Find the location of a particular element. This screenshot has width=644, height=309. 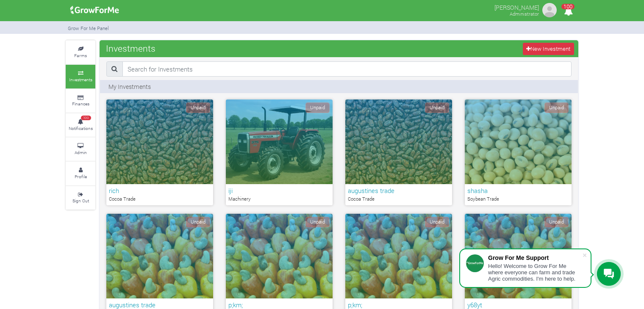

a: Unpaid augustines trade Cocoa Trade is located at coordinates (399, 153).